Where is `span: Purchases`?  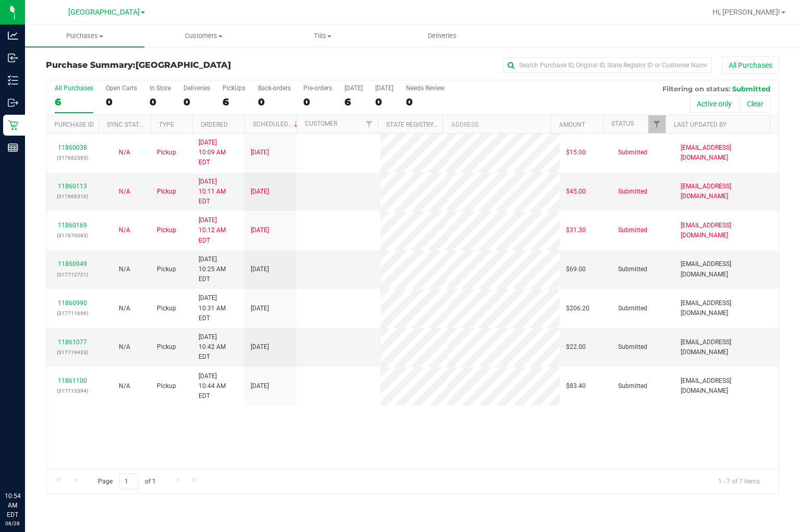
span: Purchases is located at coordinates (84, 36).